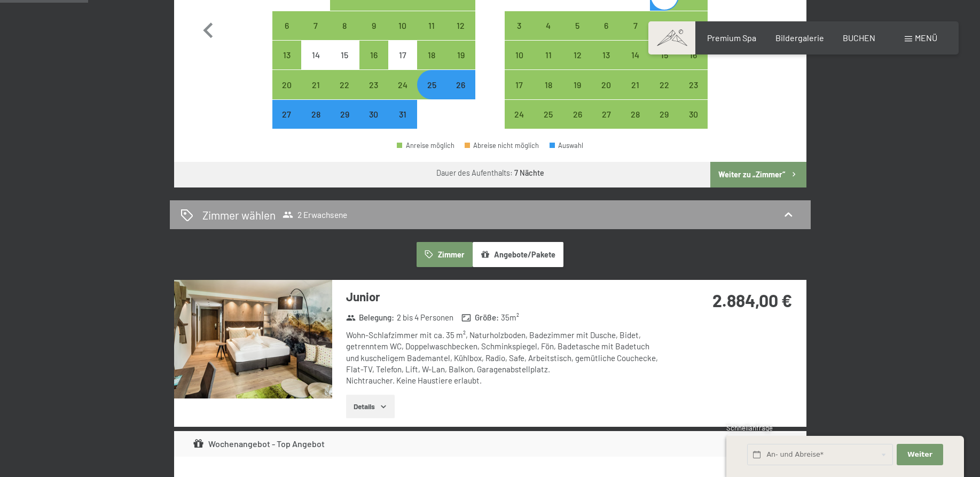 The height and width of the screenshot is (477, 980). Describe the element at coordinates (316, 35) in the screenshot. I see `div: 7` at that location.